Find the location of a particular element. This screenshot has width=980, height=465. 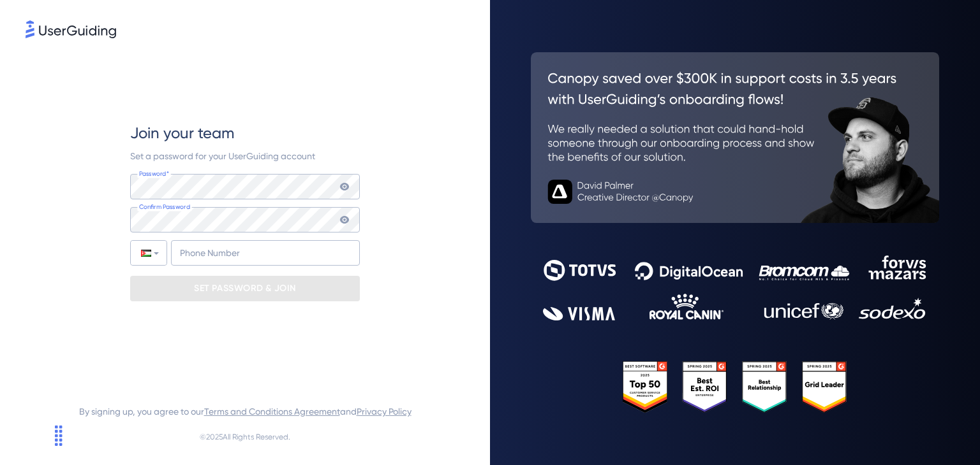

img: 9302ce2ac39453076f5bc0f2f2ca889b.svg is located at coordinates (735, 288).